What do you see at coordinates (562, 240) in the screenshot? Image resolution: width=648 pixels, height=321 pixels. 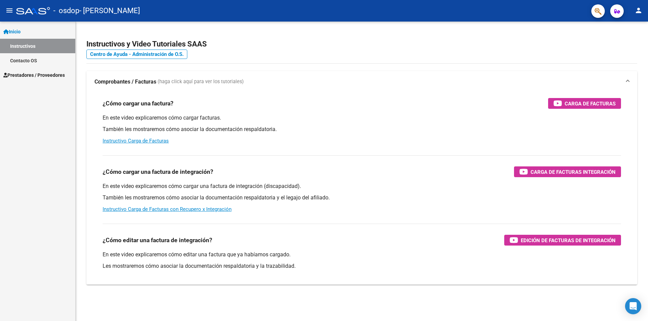 I see `button: Edición de Facturas de integración` at bounding box center [562, 240].